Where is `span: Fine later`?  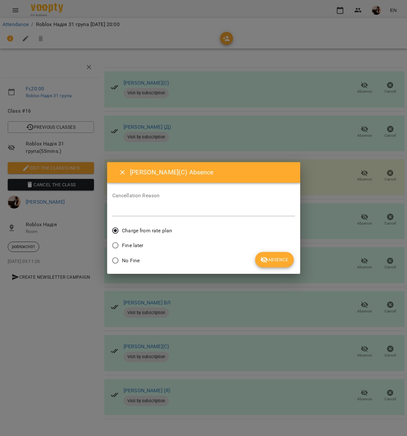
span: Fine later is located at coordinates (132, 245).